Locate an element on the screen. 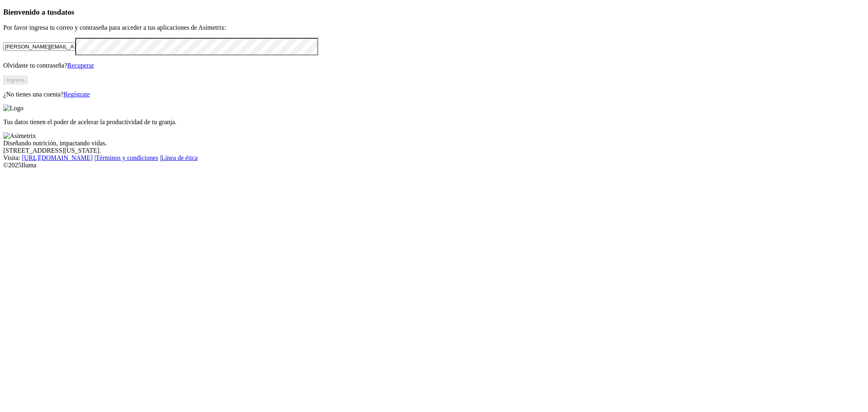  div: Diseñando nutrición, impactando vidas. is located at coordinates (434, 143).